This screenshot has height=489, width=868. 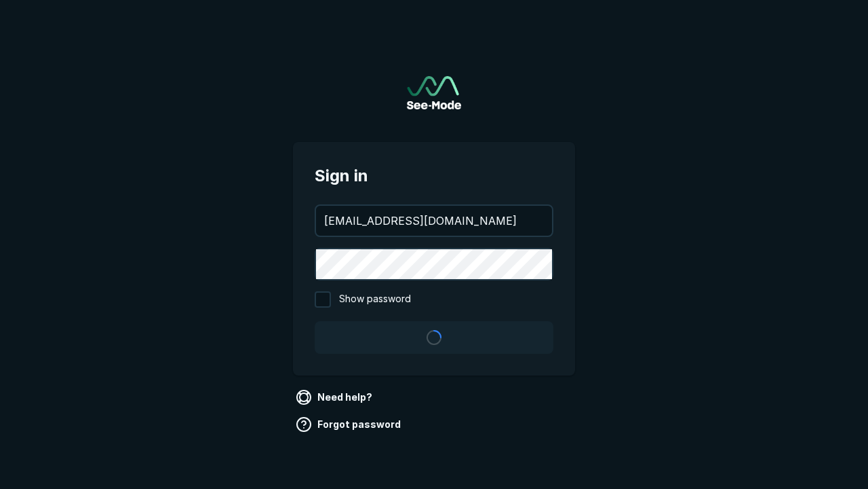 What do you see at coordinates (350, 424) in the screenshot?
I see `a: Forgot password` at bounding box center [350, 424].